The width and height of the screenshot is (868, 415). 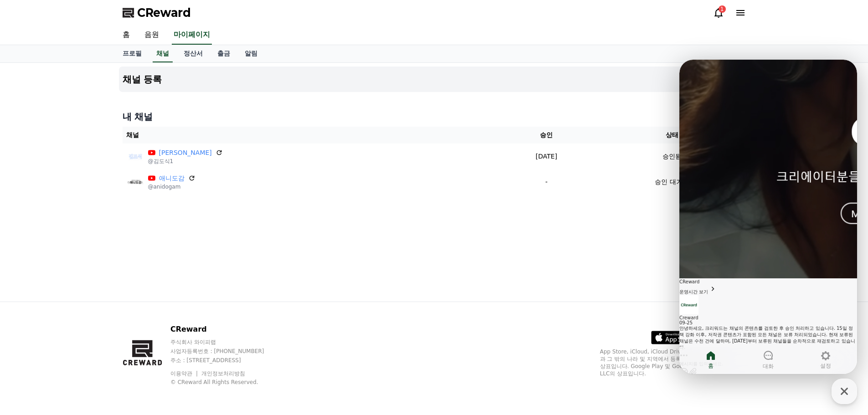 I want to click on a: 1, so click(x=718, y=13).